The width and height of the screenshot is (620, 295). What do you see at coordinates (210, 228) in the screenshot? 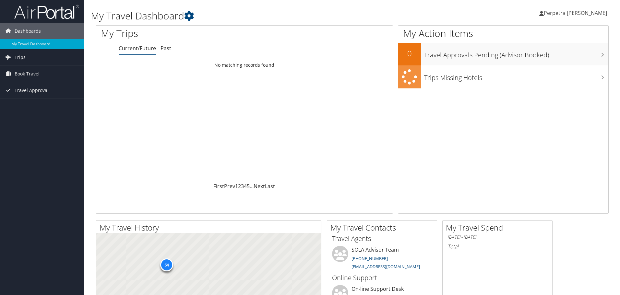
I see `h2: My Travel History` at bounding box center [210, 228].